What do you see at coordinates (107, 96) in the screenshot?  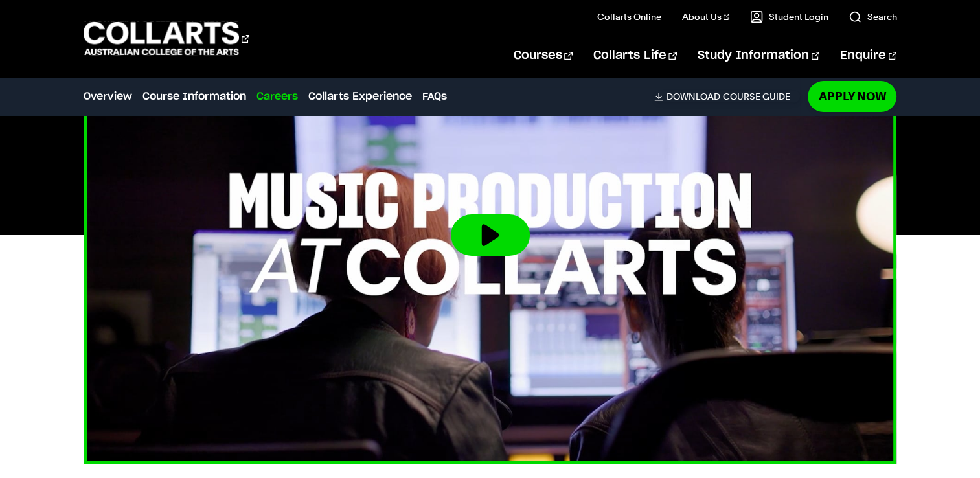 I see `a: Overview` at bounding box center [107, 96].